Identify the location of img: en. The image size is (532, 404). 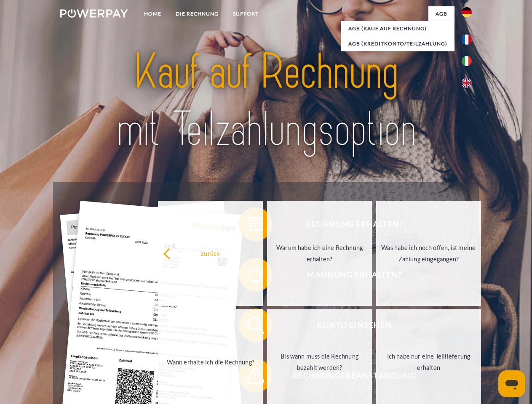
(467, 83).